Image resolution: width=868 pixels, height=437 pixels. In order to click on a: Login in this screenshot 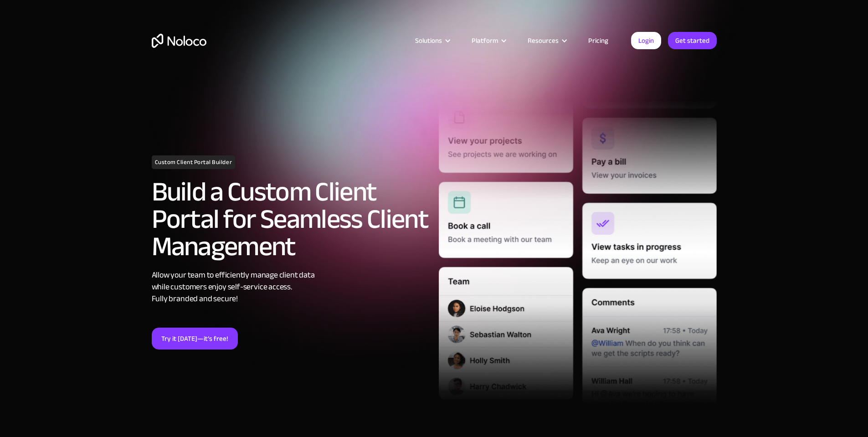, I will do `click(646, 41)`.